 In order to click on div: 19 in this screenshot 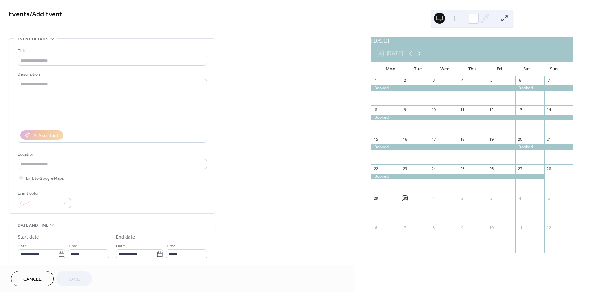, I will do `click(491, 139)`.